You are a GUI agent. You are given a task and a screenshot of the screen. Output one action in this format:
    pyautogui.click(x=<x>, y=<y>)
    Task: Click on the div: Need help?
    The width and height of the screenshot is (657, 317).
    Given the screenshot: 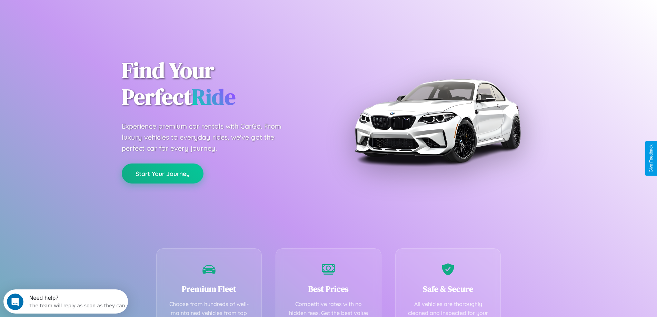 What is the action you would take?
    pyautogui.click(x=74, y=9)
    